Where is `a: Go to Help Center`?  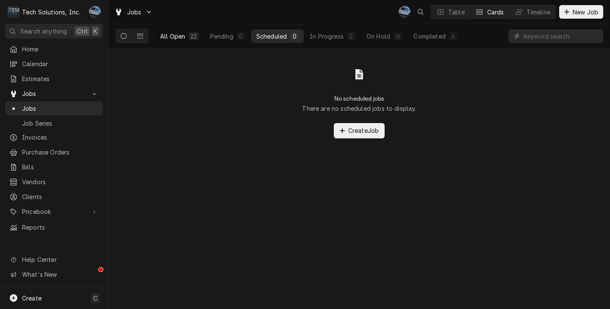 a: Go to Help Center is located at coordinates (54, 259).